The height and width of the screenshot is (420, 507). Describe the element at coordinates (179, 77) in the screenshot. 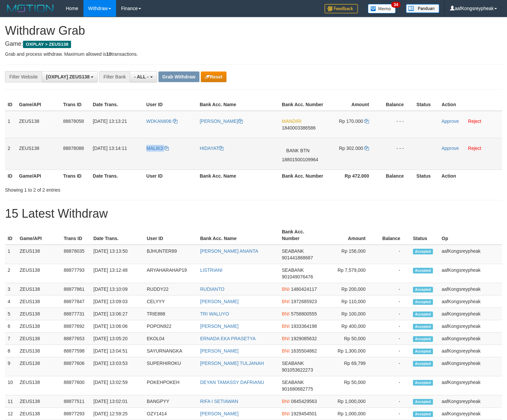

I see `button: Grab Withdraw` at that location.